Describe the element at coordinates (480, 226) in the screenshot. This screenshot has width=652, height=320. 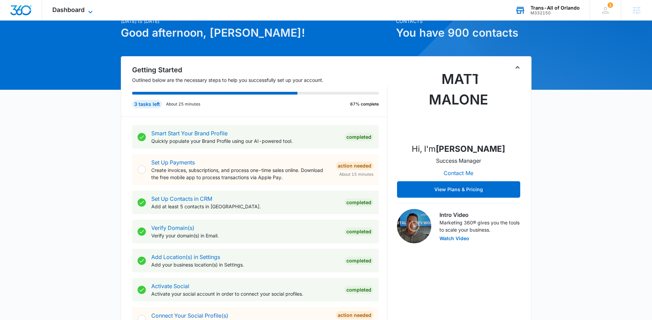
I see `p: Marketing 360® gives you the tools to scale your business.` at that location.